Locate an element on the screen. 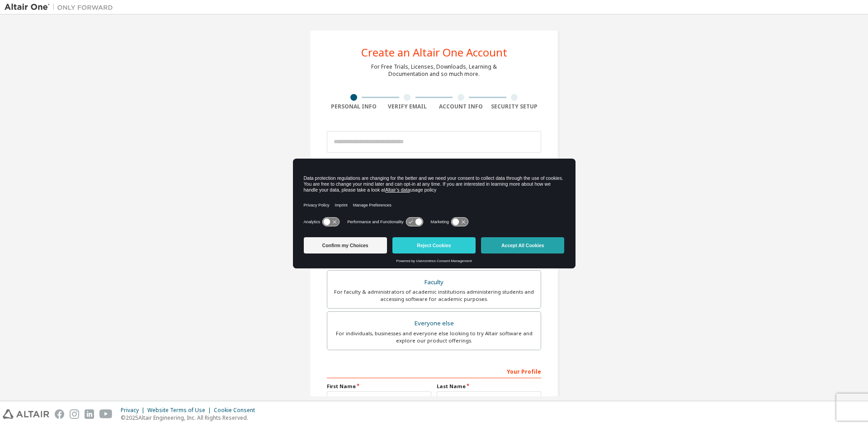 This screenshot has height=427, width=868. div: Personal Info is located at coordinates (354, 107).